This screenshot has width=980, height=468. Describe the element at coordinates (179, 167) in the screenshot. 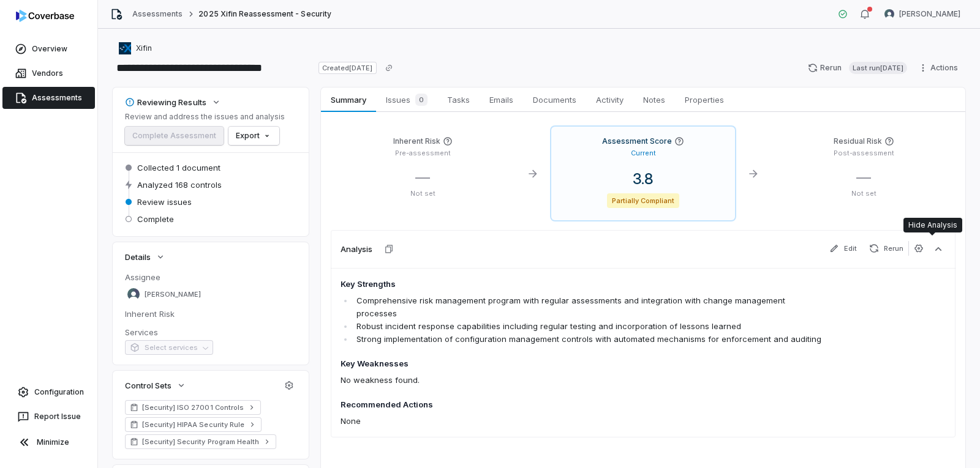

I see `span: Collected 1 document` at that location.